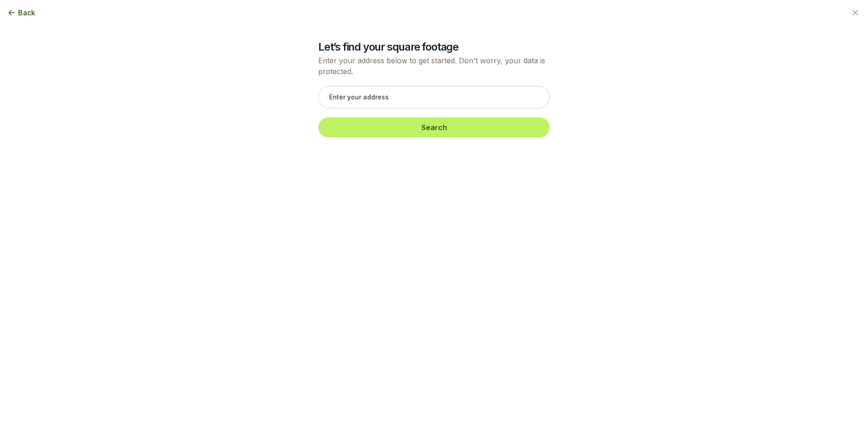 Image resolution: width=868 pixels, height=427 pixels. Describe the element at coordinates (21, 13) in the screenshot. I see `button: Back` at that location.